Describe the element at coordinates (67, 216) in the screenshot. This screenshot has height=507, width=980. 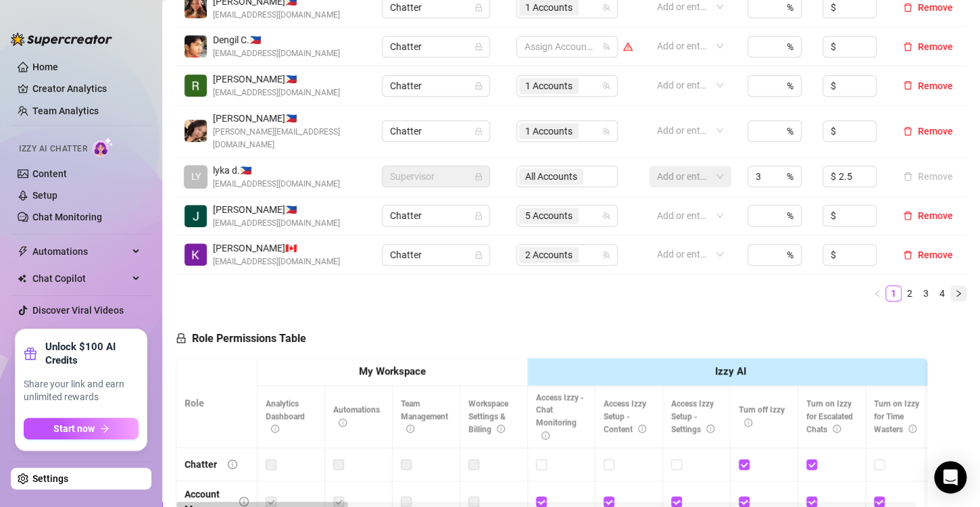
I see `a: Chat Monitoring` at that location.